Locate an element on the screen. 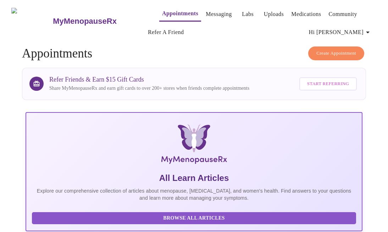 The height and width of the screenshot is (232, 388). a: Refer a Friend is located at coordinates (166, 32).